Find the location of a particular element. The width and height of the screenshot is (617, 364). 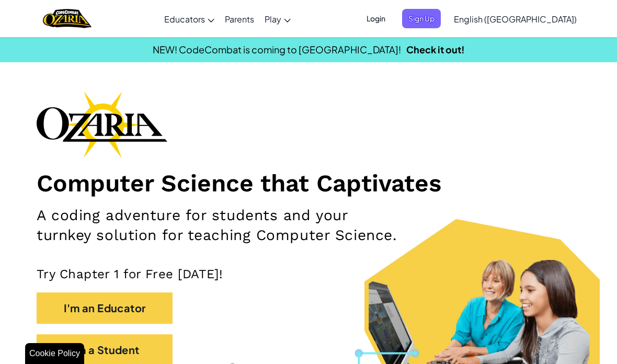

span: Educators is located at coordinates (185, 19).